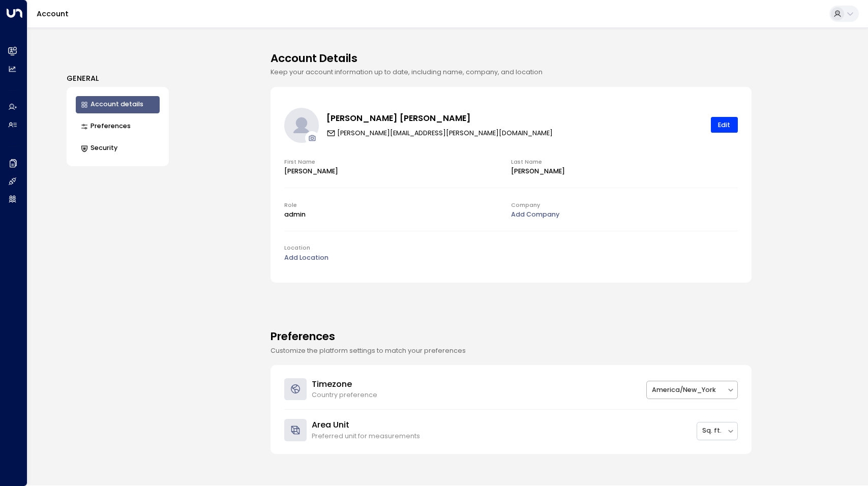 The image size is (868, 486). Describe the element at coordinates (344, 385) in the screenshot. I see `h3: Timezone` at that location.